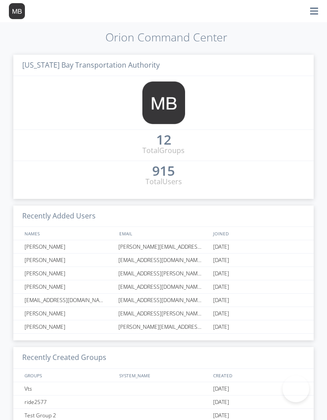  What do you see at coordinates (163, 151) in the screenshot?
I see `div: Total Groups` at bounding box center [163, 151].